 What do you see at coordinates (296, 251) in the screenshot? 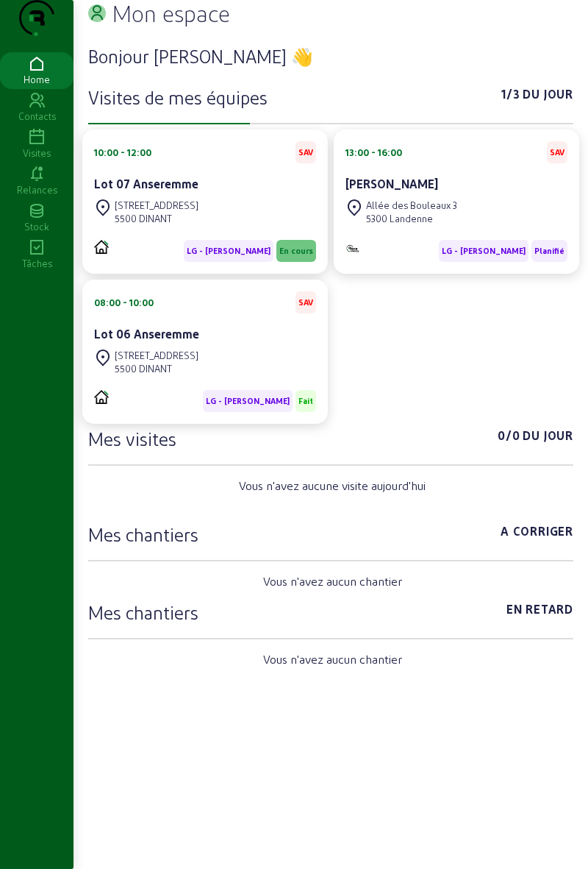
I see `span: En cours` at bounding box center [296, 251].